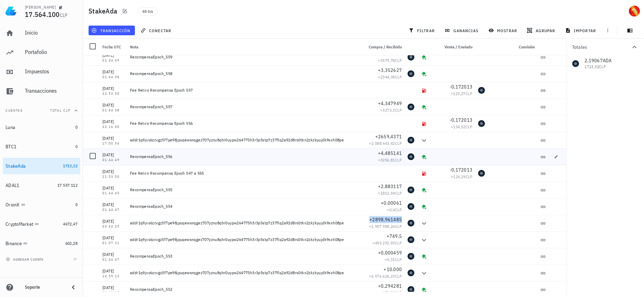 The width and height of the screenshot is (644, 297). I want to click on button: filtrar, so click(422, 30).